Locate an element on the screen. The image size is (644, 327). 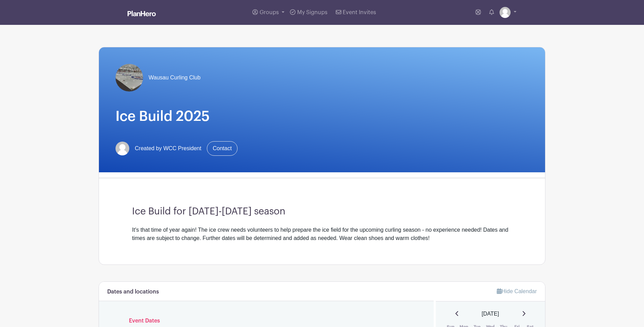
span: My Signups is located at coordinates (312, 12).